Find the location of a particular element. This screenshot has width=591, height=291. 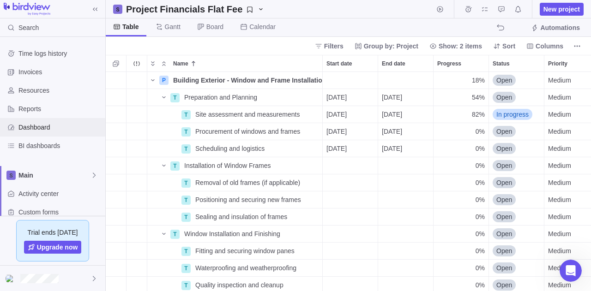

span: The action will be undone: changing the activity status is located at coordinates (500, 28).